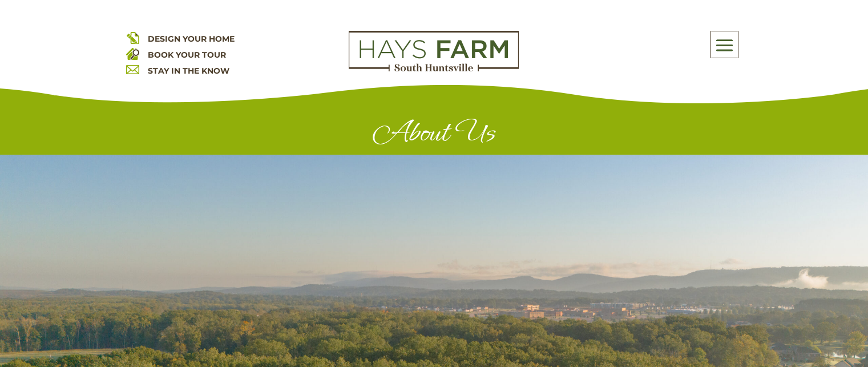 The image size is (868, 367). I want to click on a: BOOK YOUR TOUR, so click(187, 55).